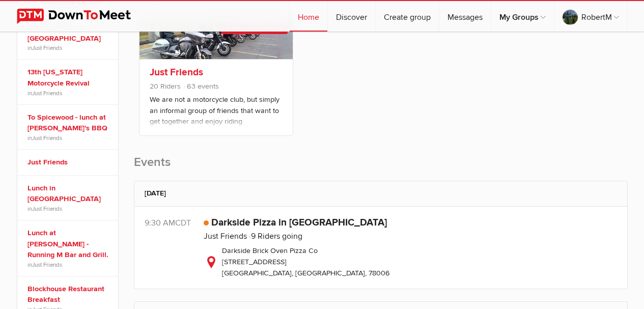  Describe the element at coordinates (465, 16) in the screenshot. I see `a: Messages` at that location.